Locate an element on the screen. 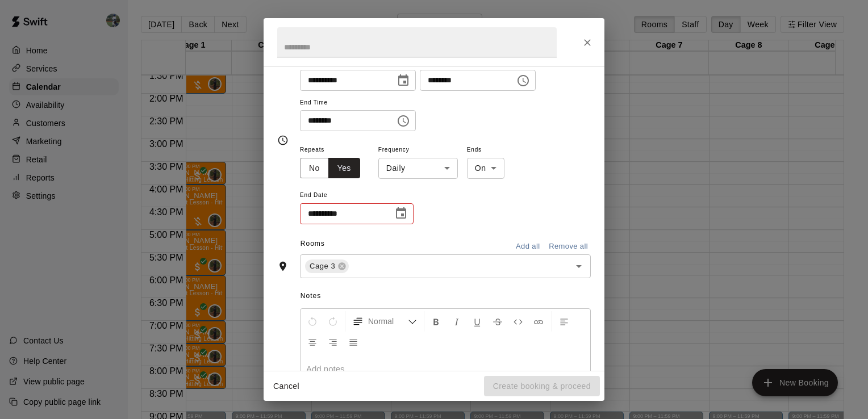 The height and width of the screenshot is (419, 868). button: Remove all is located at coordinates (568, 247).